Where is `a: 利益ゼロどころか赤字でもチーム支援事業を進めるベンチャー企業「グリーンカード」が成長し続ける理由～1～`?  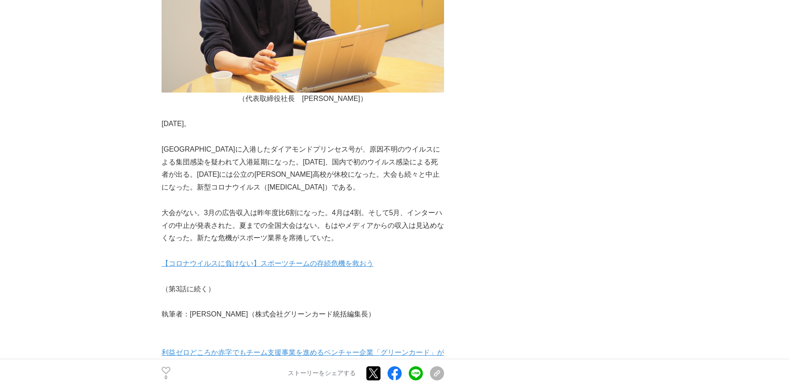 a: 利益ゼロどころか赤字でもチーム支援事業を進めるベンチャー企業「グリーンカード」が成長し続ける理由～1～ is located at coordinates (303, 359).